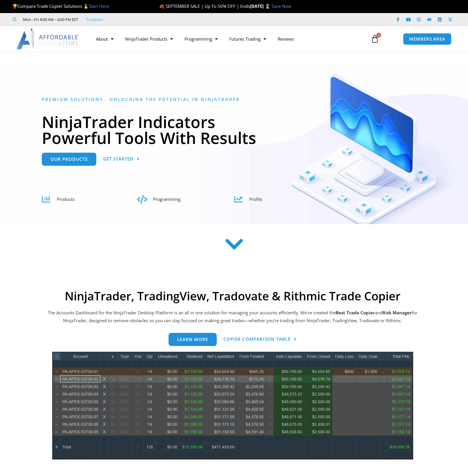  Describe the element at coordinates (69, 160) in the screenshot. I see `span: Our Products` at that location.